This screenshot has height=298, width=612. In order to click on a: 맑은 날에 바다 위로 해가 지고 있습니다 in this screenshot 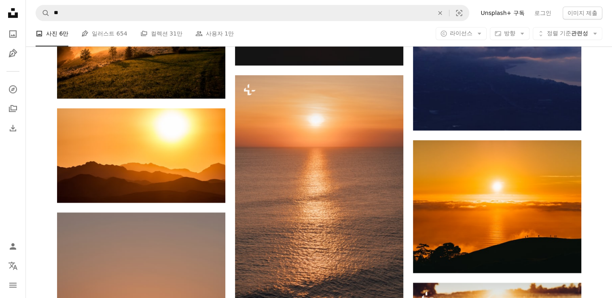, I will do `click(319, 201)`.